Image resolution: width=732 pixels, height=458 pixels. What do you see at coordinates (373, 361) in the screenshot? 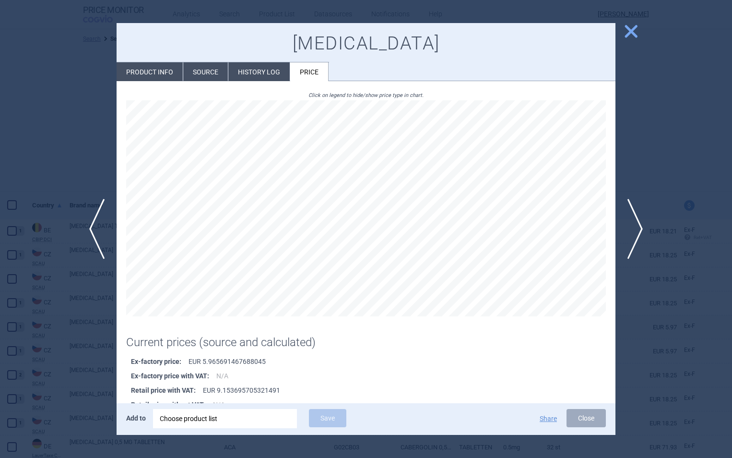
I see `li: EUR 5.965691467688045` at bounding box center [373, 361].